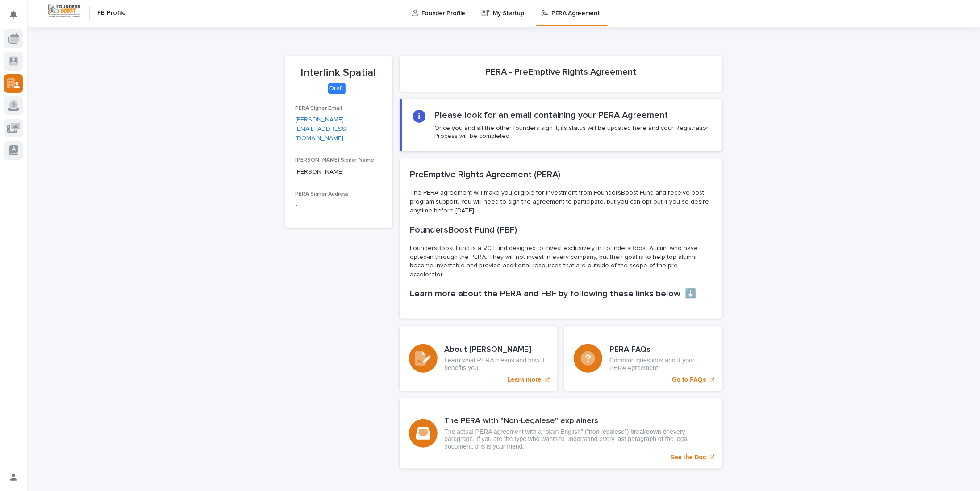  I want to click on span: PERA Signer Address, so click(322, 194).